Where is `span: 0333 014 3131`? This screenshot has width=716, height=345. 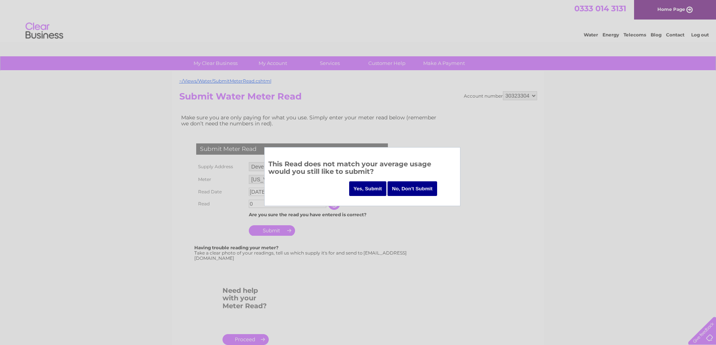
span: 0333 014 3131 is located at coordinates (600, 8).